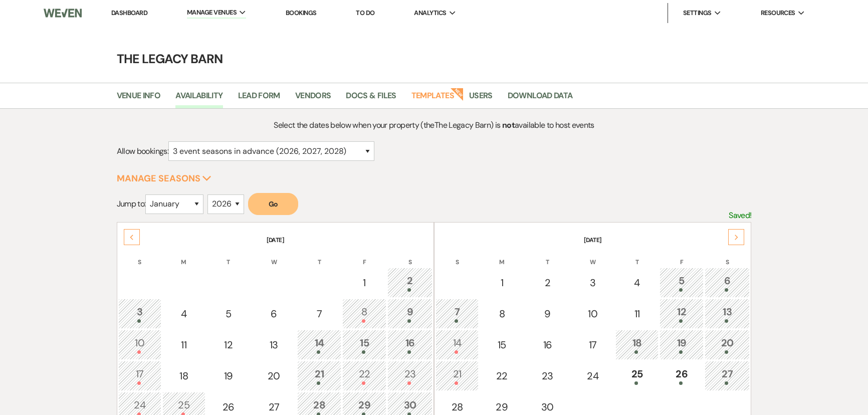 This screenshot has width=868, height=415. What do you see at coordinates (164, 178) in the screenshot?
I see `button: Manage Seasons` at bounding box center [164, 178].